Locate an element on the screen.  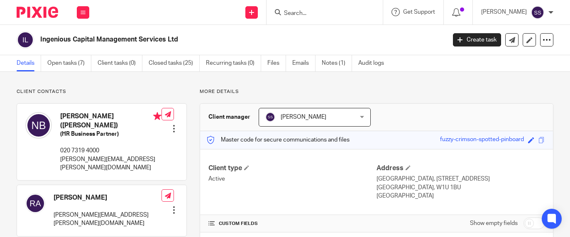
a: Client tasks (0) is located at coordinates (120, 63).